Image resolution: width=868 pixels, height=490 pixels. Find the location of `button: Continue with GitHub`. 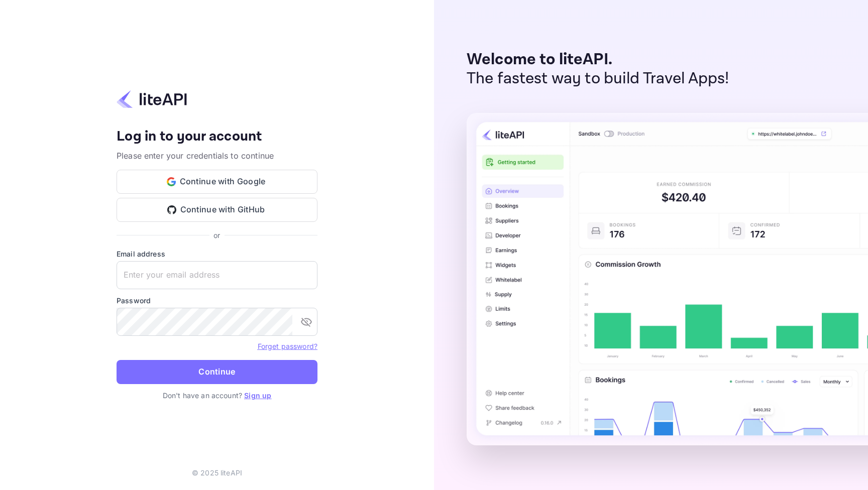

button: Continue with GitHub is located at coordinates (217, 210).